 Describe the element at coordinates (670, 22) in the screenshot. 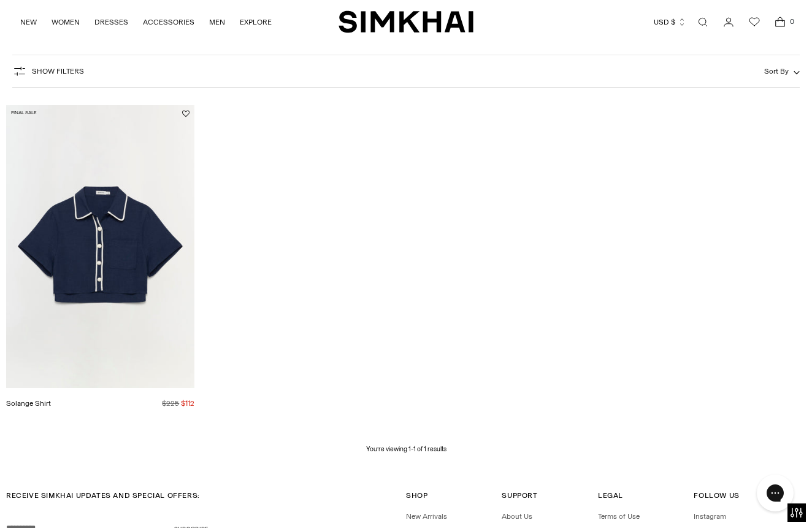

I see `button: USD $` at that location.